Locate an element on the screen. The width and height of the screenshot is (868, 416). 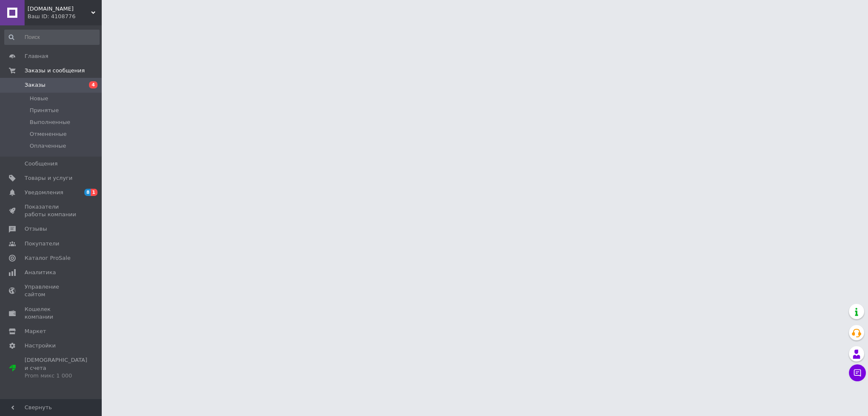
div: Ваш ID: 4108776 is located at coordinates (65, 17).